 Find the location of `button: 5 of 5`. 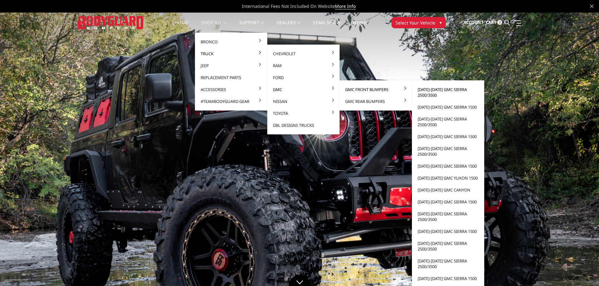

button: 5 of 5 is located at coordinates (573, 202).